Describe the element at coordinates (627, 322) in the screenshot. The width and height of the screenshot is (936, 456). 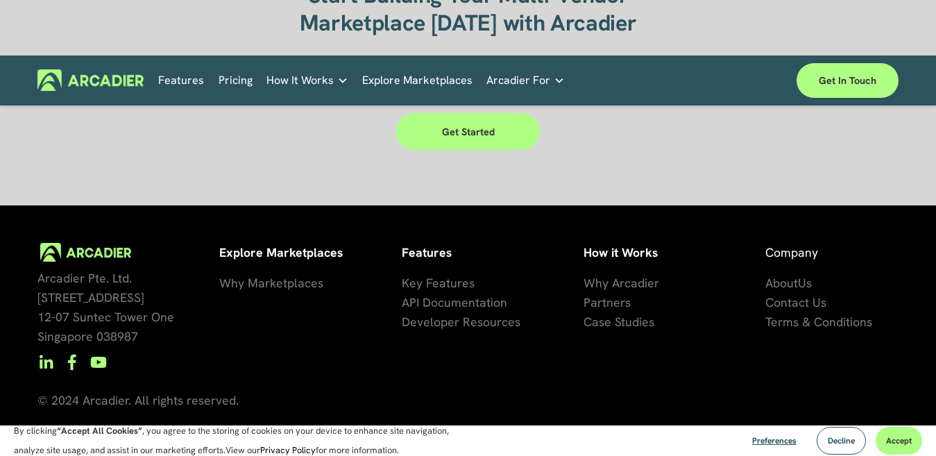
I see `a: se Studies` at that location.